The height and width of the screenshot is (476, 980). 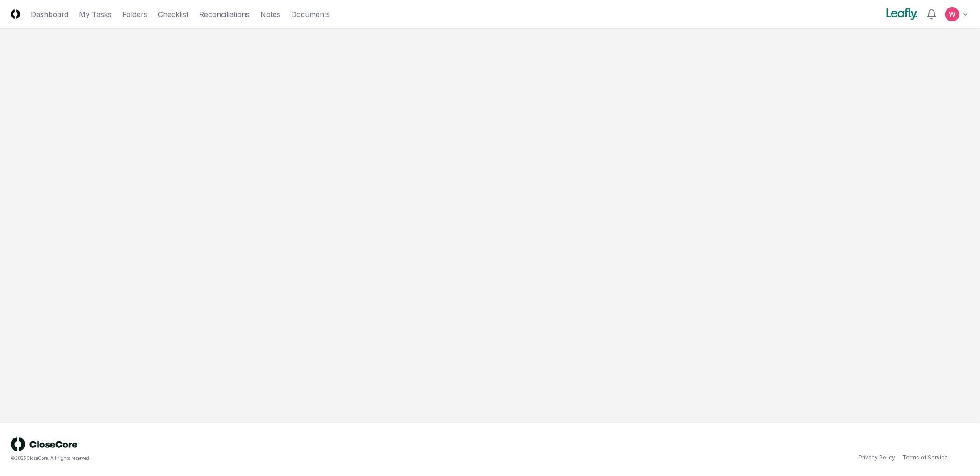 I want to click on a: Checklist, so click(x=173, y=15).